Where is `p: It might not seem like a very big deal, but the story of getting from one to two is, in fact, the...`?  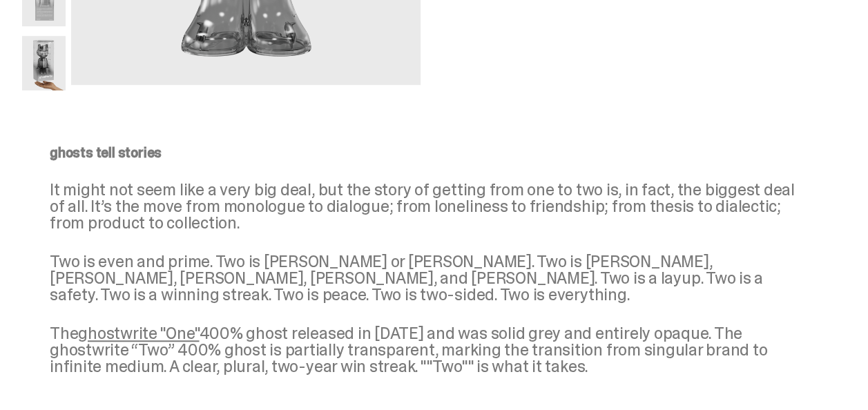 p: It might not seem like a very big deal, but the story of getting from one to two is, in fact, the... is located at coordinates (429, 207).